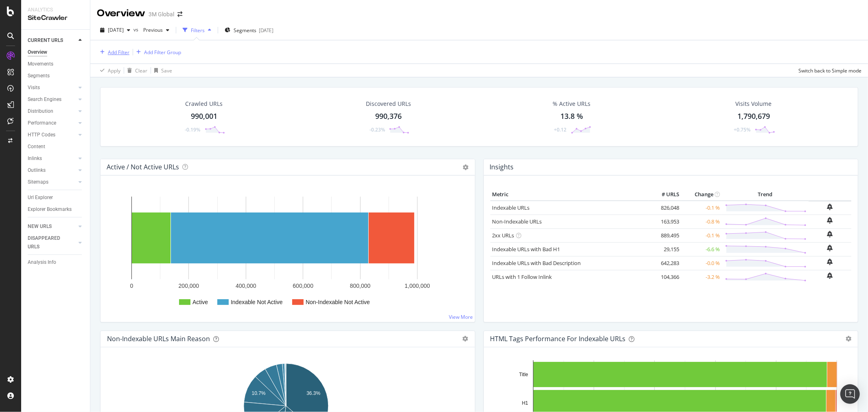 Image resolution: width=868 pixels, height=412 pixels. I want to click on td: 642,283, so click(665, 262).